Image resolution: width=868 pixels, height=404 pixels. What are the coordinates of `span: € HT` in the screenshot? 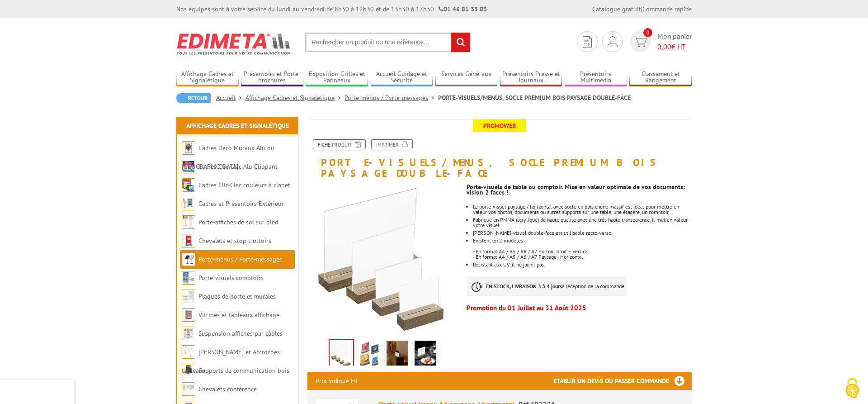 It's located at (674, 47).